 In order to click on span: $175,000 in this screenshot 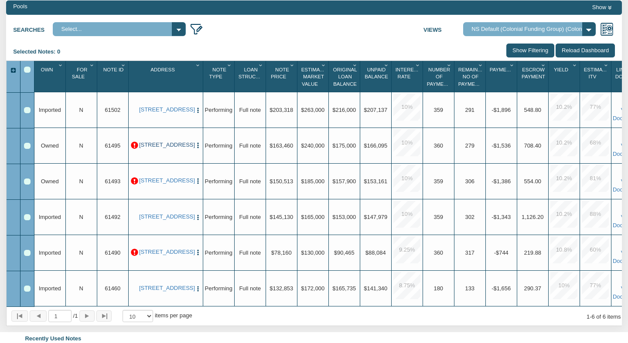, I will do `click(344, 146)`.